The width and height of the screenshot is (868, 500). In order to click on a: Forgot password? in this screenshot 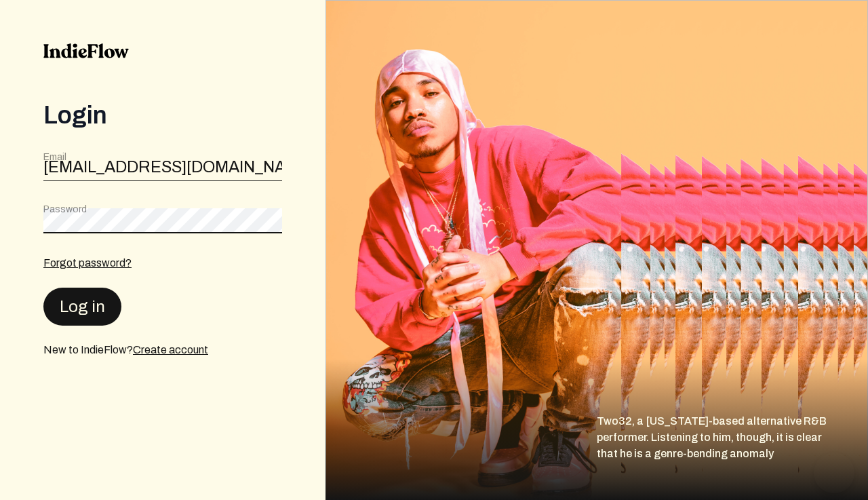, I will do `click(88, 263)`.